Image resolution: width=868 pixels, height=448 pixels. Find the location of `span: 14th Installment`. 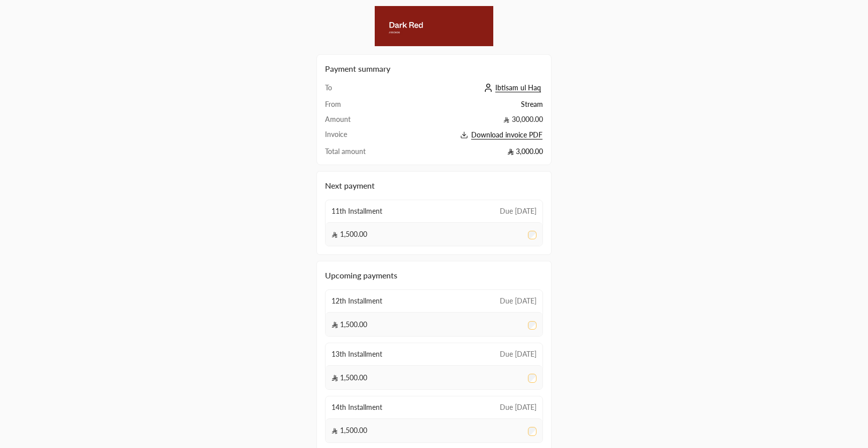

span: 14th Installment is located at coordinates (357, 407).